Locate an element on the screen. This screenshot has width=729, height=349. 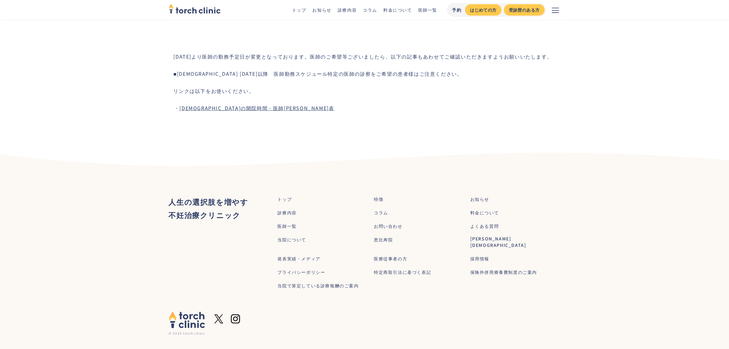
a: 特徴 is located at coordinates (379, 199).